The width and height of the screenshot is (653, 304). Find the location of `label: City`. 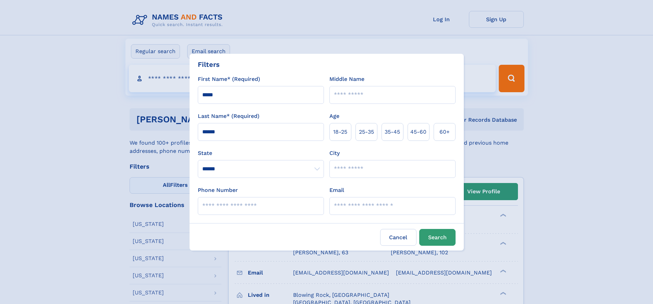

label: City is located at coordinates (334, 153).